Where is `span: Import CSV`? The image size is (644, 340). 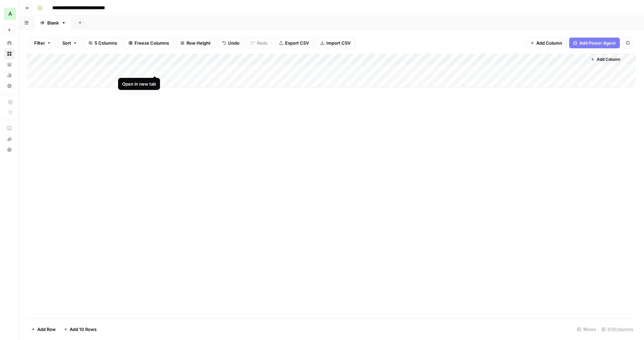
span: Import CSV is located at coordinates (339, 43).